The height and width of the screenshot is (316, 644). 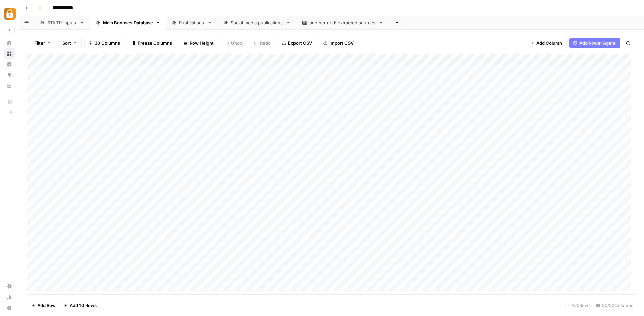 What do you see at coordinates (202, 43) in the screenshot?
I see `span: Row Height` at bounding box center [202, 43].